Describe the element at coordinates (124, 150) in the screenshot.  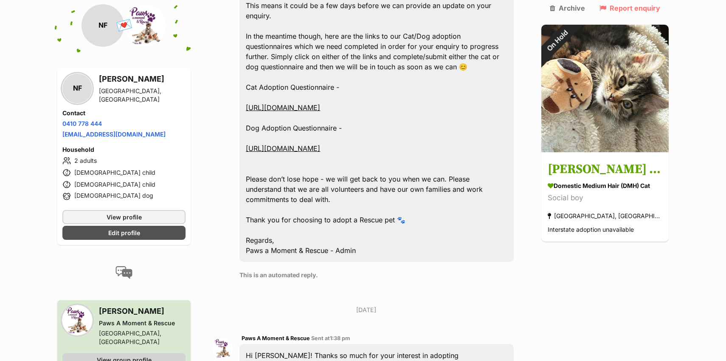
I see `h4: Household` at that location.